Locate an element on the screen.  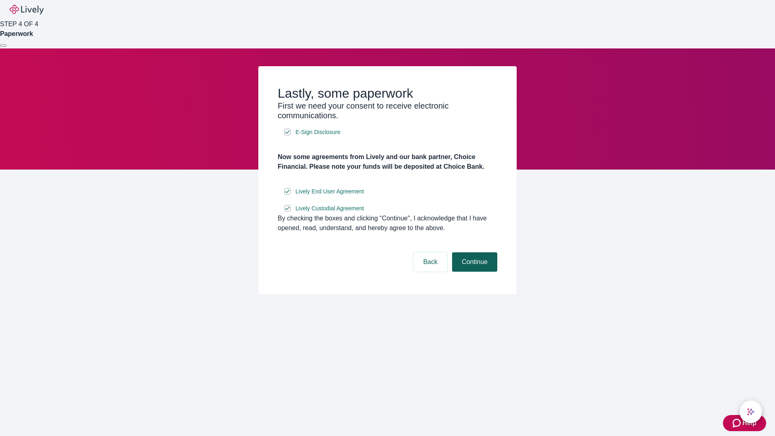
span: Help is located at coordinates (749, 423).